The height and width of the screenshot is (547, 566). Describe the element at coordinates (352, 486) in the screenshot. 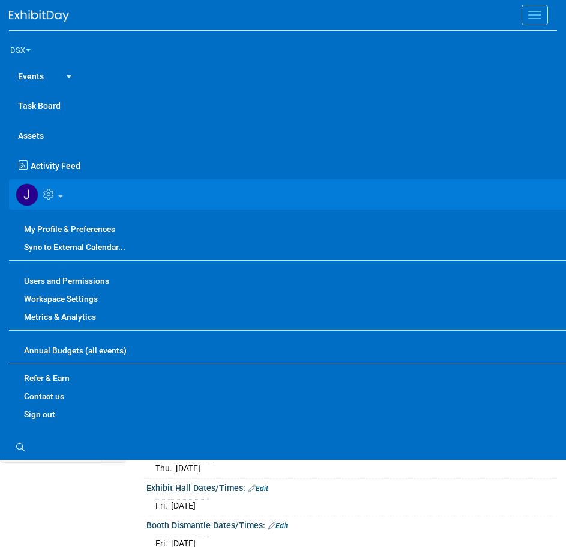

I see `div: Exhibit Hall Dates/Times:` at that location.